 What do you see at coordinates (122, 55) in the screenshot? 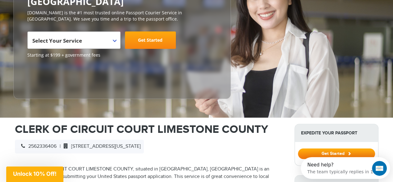
I see `span: Starting at $199 + government fees` at bounding box center [122, 55].